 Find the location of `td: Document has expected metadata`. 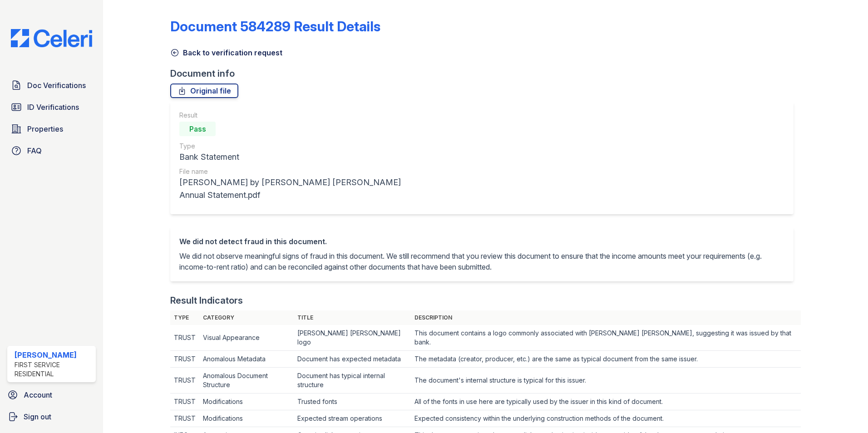

td: Document has expected metadata is located at coordinates (352, 359).